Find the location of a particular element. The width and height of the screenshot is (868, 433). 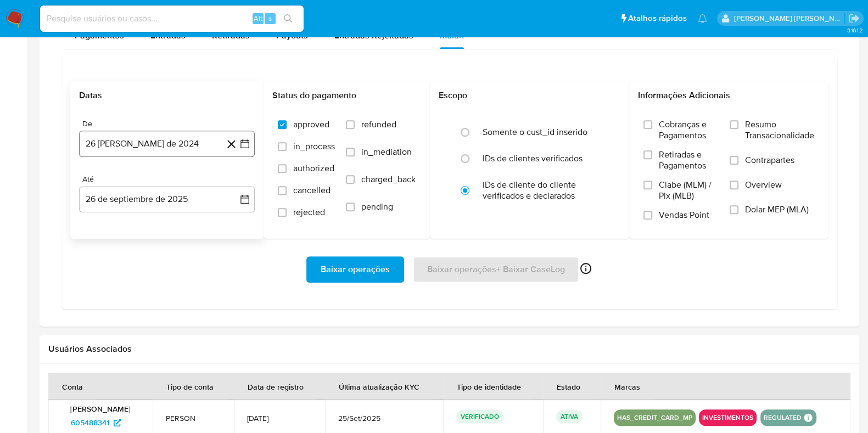

span: s is located at coordinates (270, 18).